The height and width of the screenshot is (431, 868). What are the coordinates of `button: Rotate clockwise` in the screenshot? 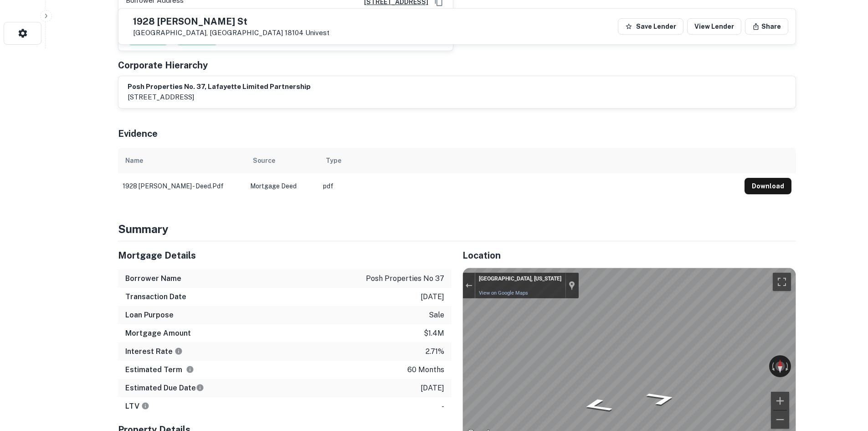 It's located at (788, 367).